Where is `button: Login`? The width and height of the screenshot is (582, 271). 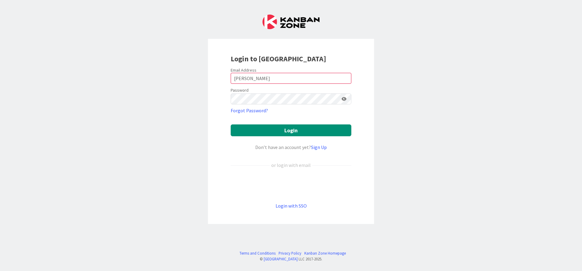
button: Login is located at coordinates (291, 130).